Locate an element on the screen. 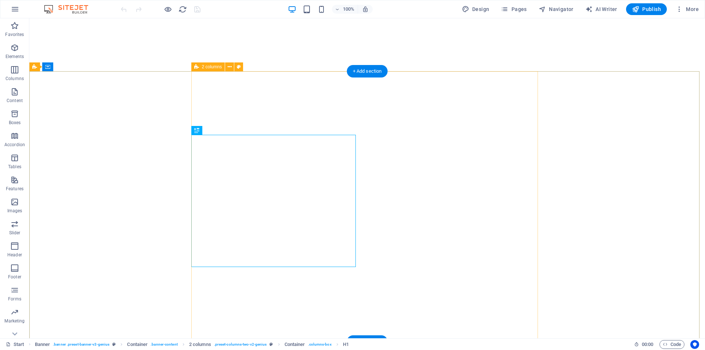 The width and height of the screenshot is (705, 350). div: Design (Ctrl+Alt+Y) is located at coordinates (476, 9).